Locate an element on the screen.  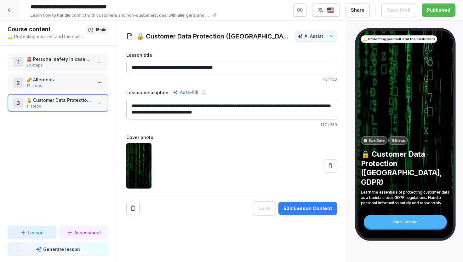
button: Assessment is located at coordinates (84, 232).